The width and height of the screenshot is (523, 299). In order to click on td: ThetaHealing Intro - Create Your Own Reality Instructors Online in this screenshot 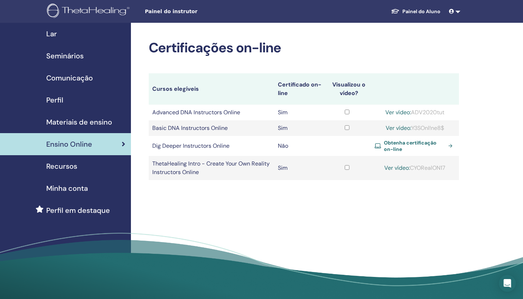, I will do `click(211, 168)`.